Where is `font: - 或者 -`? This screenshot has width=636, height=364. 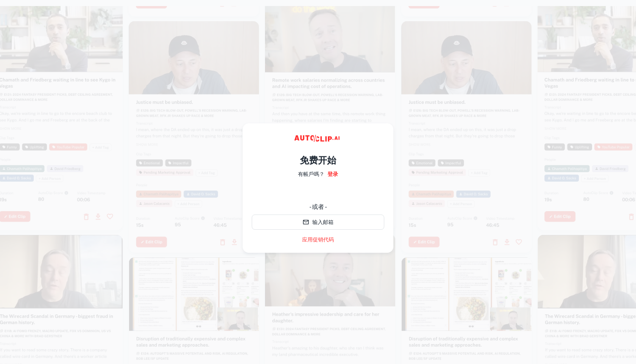
font: - 或者 - is located at coordinates (318, 207).